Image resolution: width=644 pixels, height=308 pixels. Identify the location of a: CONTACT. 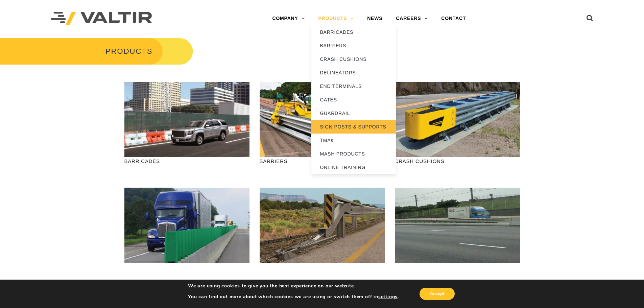
(454, 18).